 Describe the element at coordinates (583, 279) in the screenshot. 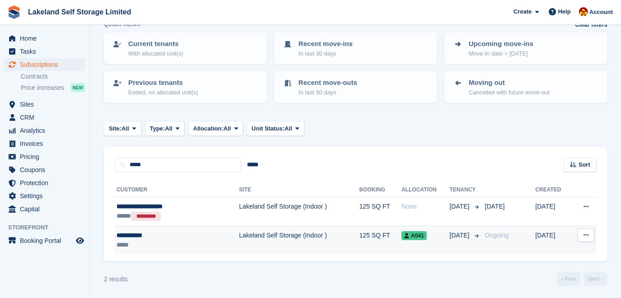

I see `nav: Page` at that location.